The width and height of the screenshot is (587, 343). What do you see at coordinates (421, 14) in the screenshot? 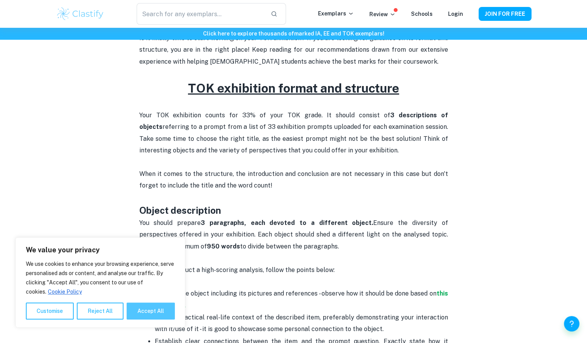
I see `a: Schools` at bounding box center [421, 14].